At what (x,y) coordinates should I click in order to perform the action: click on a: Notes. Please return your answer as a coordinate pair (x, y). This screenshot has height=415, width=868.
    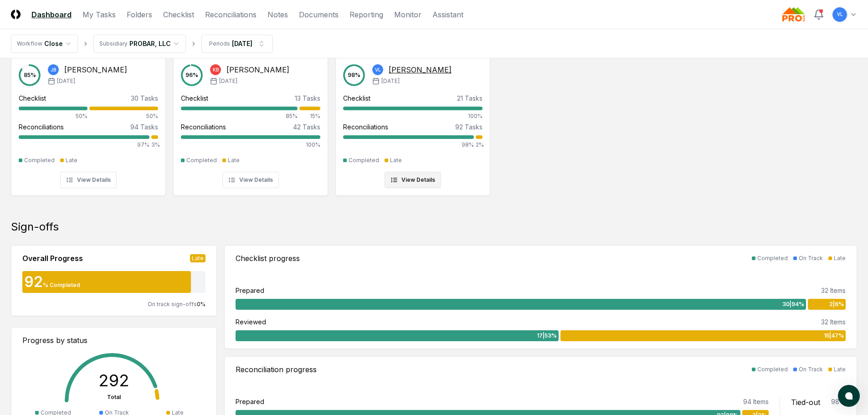
    Looking at the image, I should click on (278, 14).